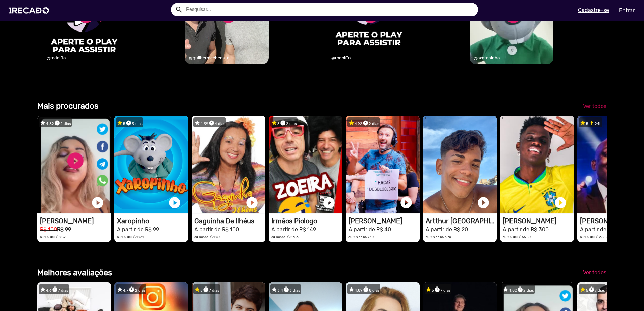  What do you see at coordinates (602, 229) in the screenshot?
I see `small: A partir de R$ 150` at bounding box center [602, 229].